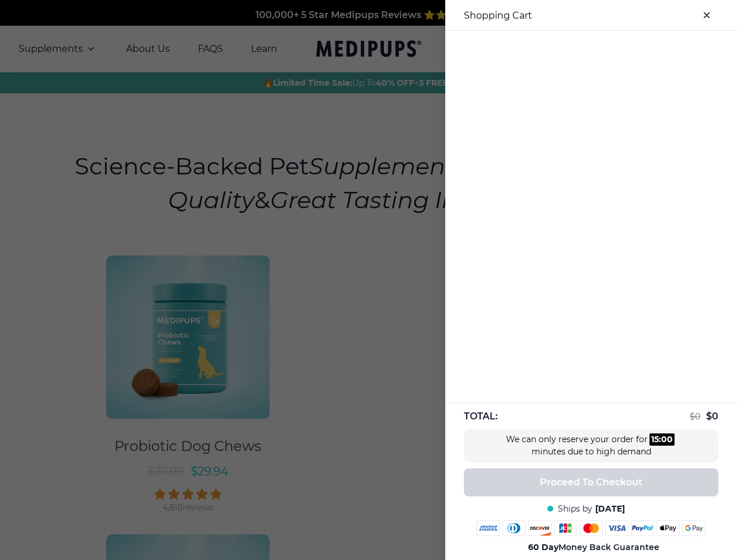  Describe the element at coordinates (497, 15) in the screenshot. I see `h3: Shopping Cart` at that location.